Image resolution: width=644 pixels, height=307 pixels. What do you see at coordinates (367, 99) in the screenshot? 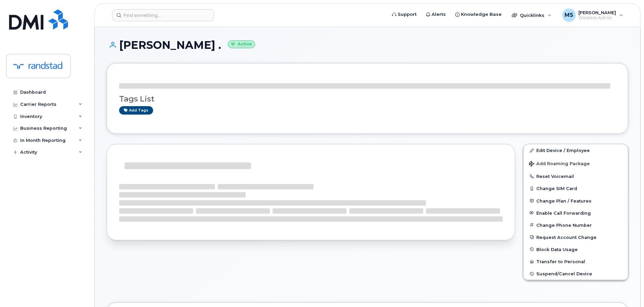
I see `h3: Tags List` at bounding box center [367, 99].